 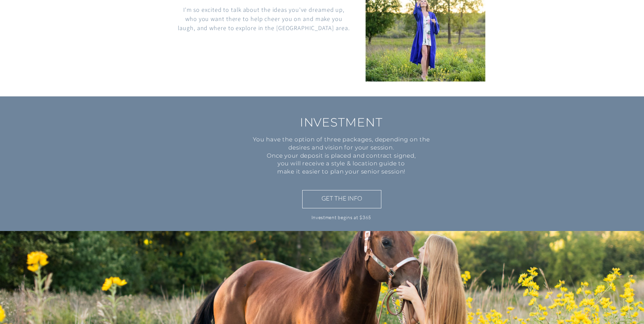 I want to click on p: Investment begins at $365, so click(x=342, y=224).